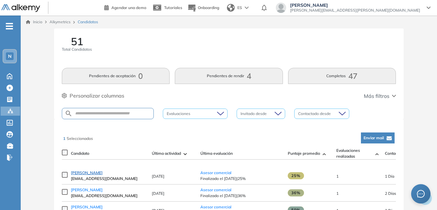  Describe the element at coordinates (296, 193) in the screenshot. I see `span: 36%` at that location.